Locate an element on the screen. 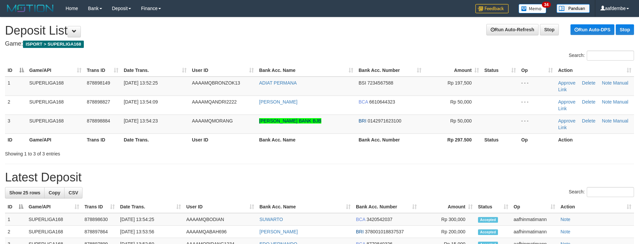  th: Trans ID is located at coordinates (103, 139).